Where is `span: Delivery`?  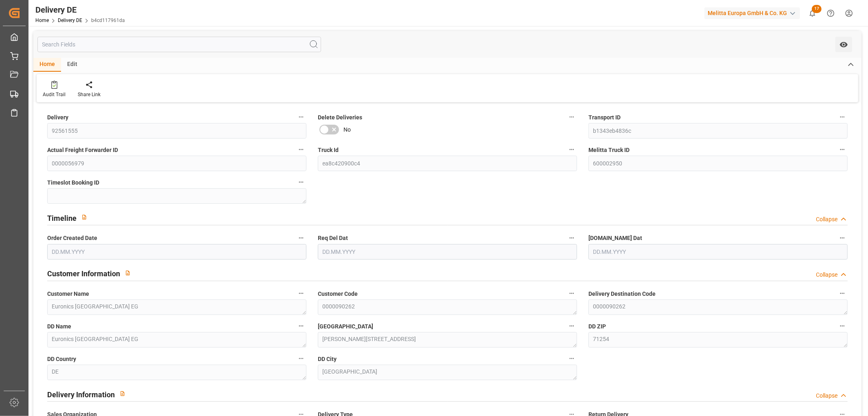 span: Delivery is located at coordinates (58, 117).